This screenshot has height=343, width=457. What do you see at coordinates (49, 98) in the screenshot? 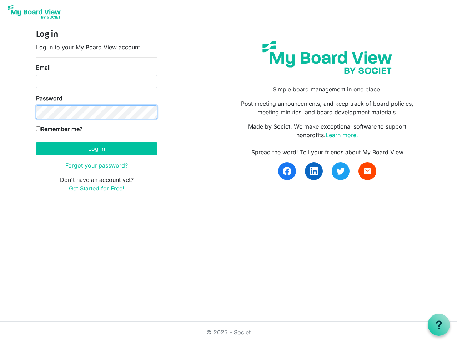
I see `label: Password` at bounding box center [49, 98].